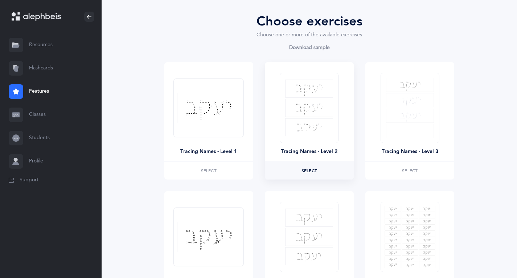  Describe the element at coordinates (29, 180) in the screenshot. I see `span: Support` at that location.